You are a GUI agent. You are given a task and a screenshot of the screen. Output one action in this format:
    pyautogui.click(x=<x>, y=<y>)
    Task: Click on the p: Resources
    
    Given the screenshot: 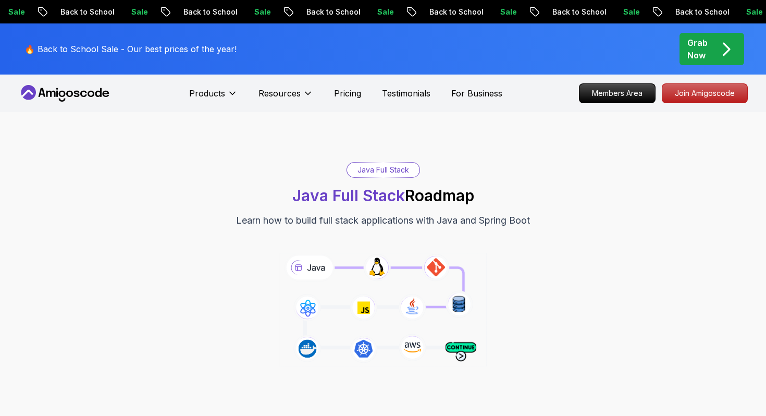 What is the action you would take?
    pyautogui.click(x=279, y=93)
    